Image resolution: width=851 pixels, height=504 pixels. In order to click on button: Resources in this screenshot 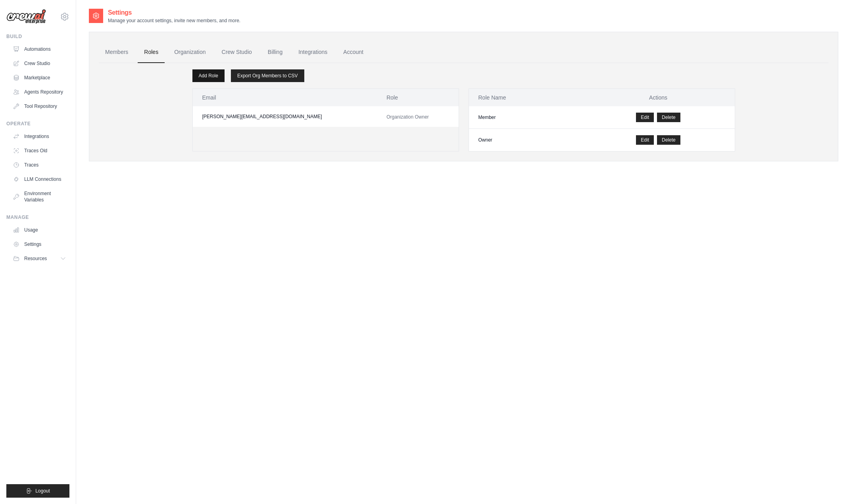, I will do `click(40, 259)`.